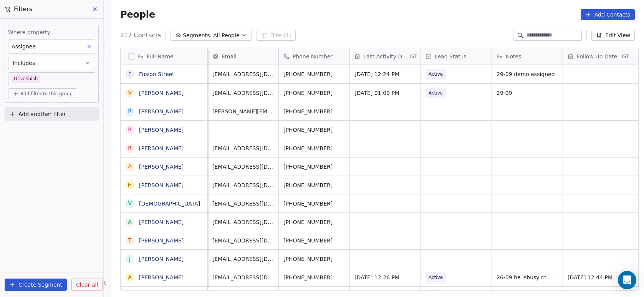  Describe the element at coordinates (386, 57) in the screenshot. I see `span: Last Activity Date` at that location.